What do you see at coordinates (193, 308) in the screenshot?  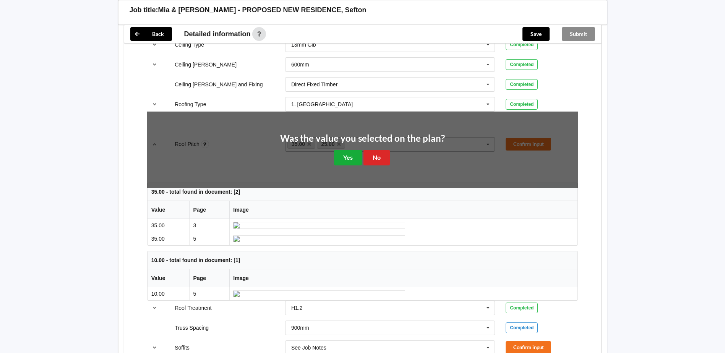 I see `label: Roof Treatment` at bounding box center [193, 308].